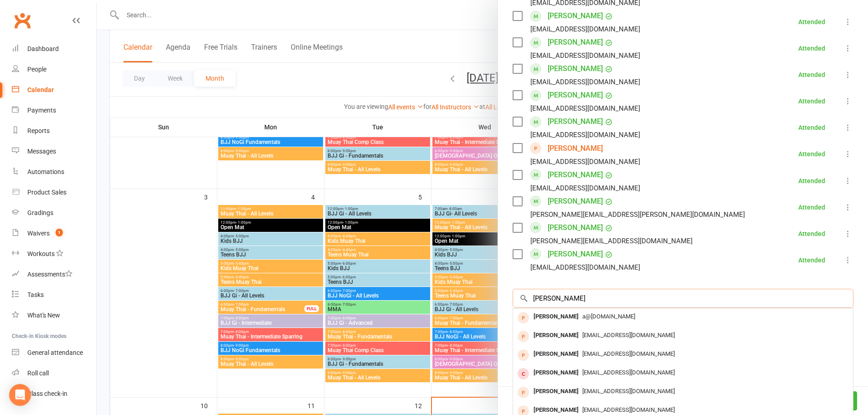  I want to click on a: Gradings, so click(54, 213).